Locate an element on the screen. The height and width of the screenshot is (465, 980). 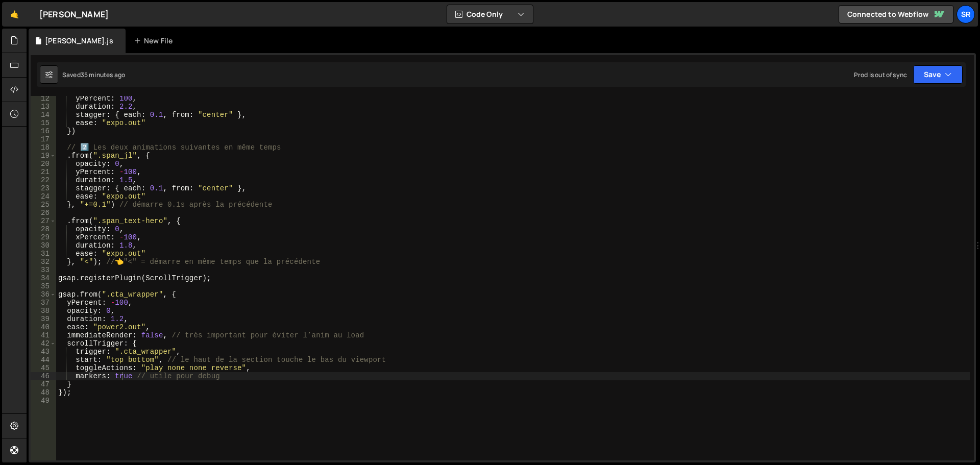
div: 16 is located at coordinates (44, 131).